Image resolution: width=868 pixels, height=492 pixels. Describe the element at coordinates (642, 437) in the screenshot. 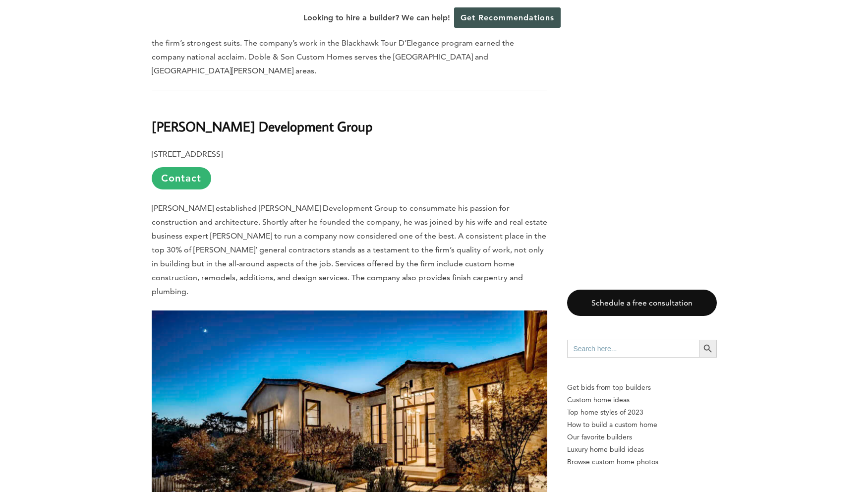

I see `a: Our favorite builders` at that location.